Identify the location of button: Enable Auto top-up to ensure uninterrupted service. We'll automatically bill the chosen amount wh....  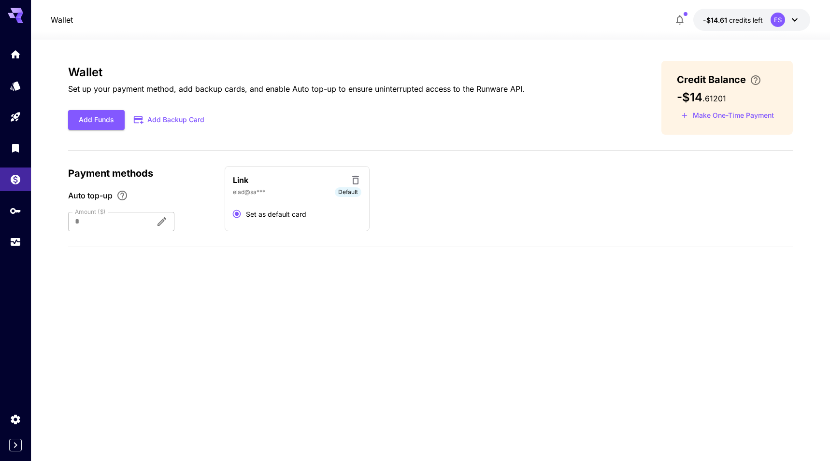
(122, 196).